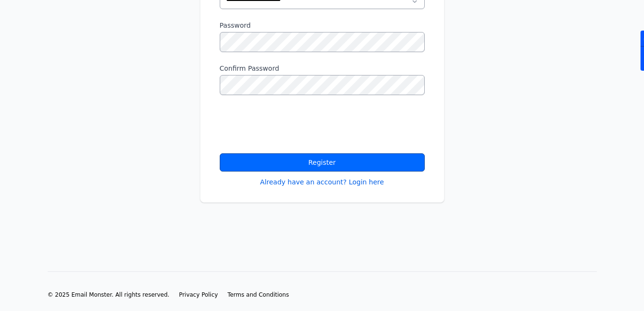  What do you see at coordinates (258, 294) in the screenshot?
I see `a: Terms and Conditions` at bounding box center [258, 294].